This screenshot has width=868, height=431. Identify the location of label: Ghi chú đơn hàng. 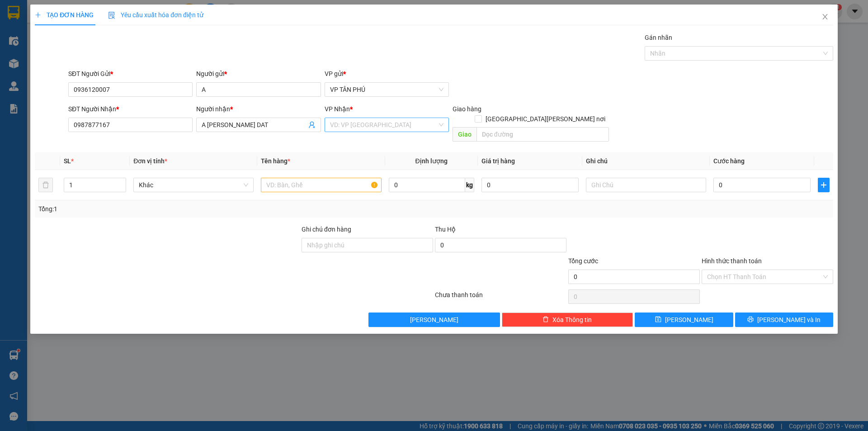
(326, 229).